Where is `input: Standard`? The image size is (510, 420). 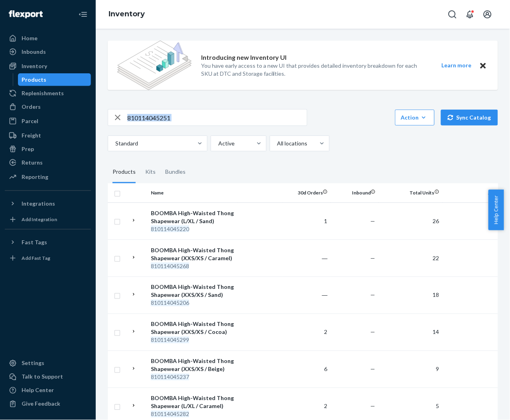
input: Standard is located at coordinates (115, 144).